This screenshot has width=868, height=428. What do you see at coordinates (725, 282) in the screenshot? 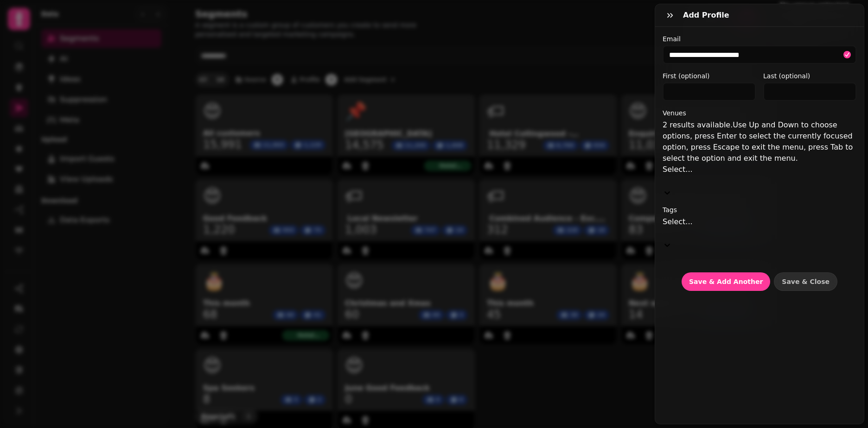
I see `button: Save & Add Another` at bounding box center [725, 282].